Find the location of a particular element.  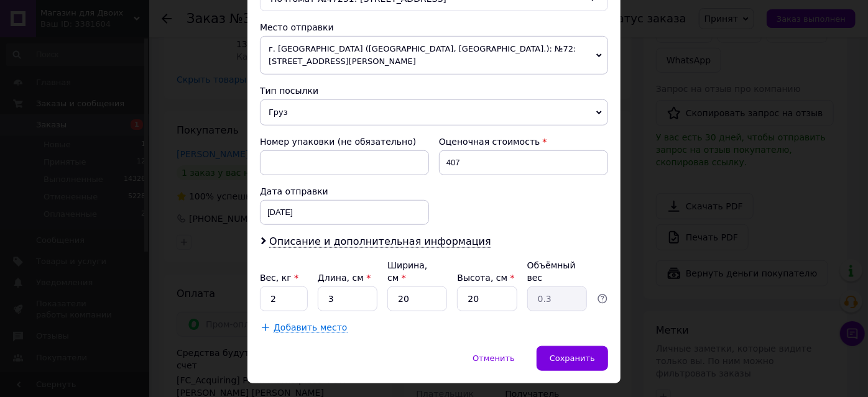

div: Номер упаковки (не обязательно) is located at coordinates (344, 142).